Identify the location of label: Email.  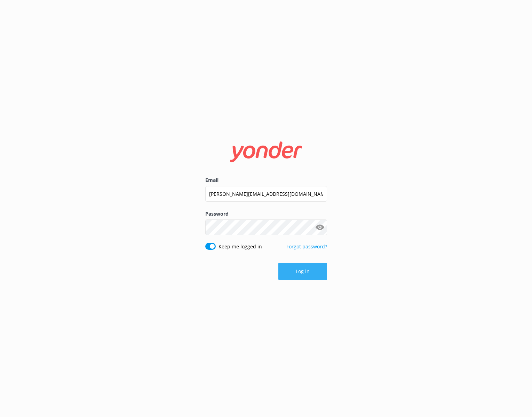
(266, 180).